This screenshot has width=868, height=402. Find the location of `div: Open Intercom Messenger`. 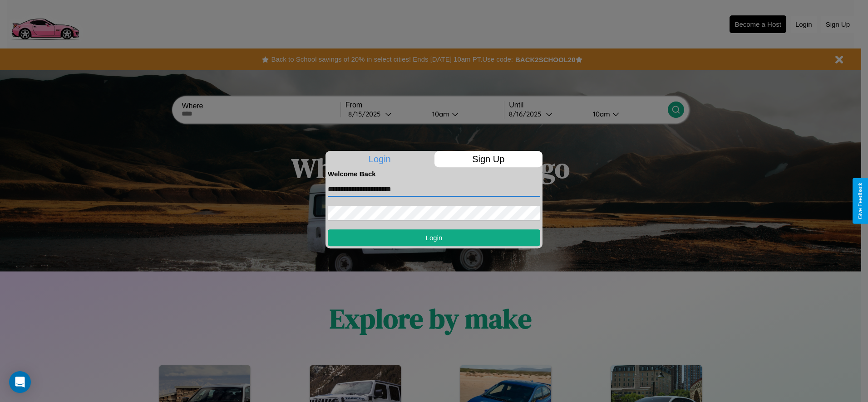

div: Open Intercom Messenger is located at coordinates (20, 382).